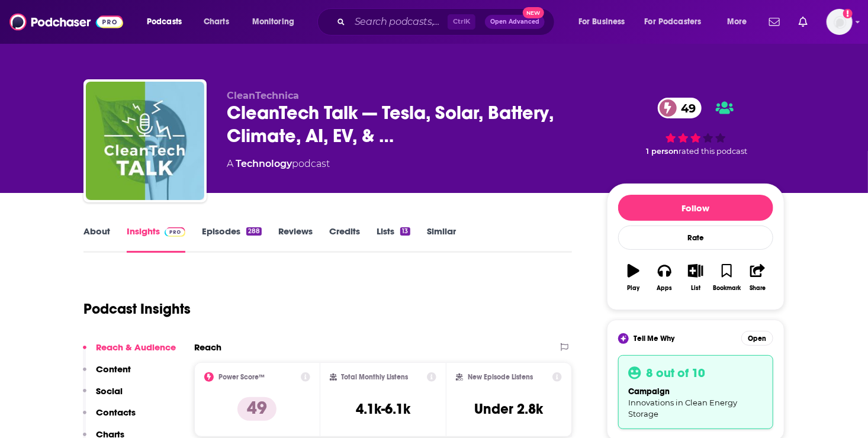  What do you see at coordinates (840, 22) in the screenshot?
I see `button: Show profile menu` at bounding box center [840, 22].